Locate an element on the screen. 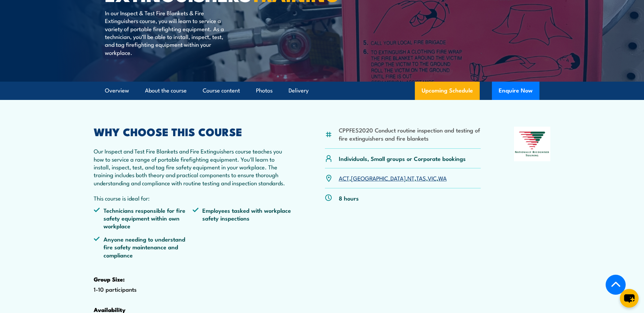 This screenshot has height=313, width=644. h2: WHY CHOOSE THIS COURSE is located at coordinates (193, 132).